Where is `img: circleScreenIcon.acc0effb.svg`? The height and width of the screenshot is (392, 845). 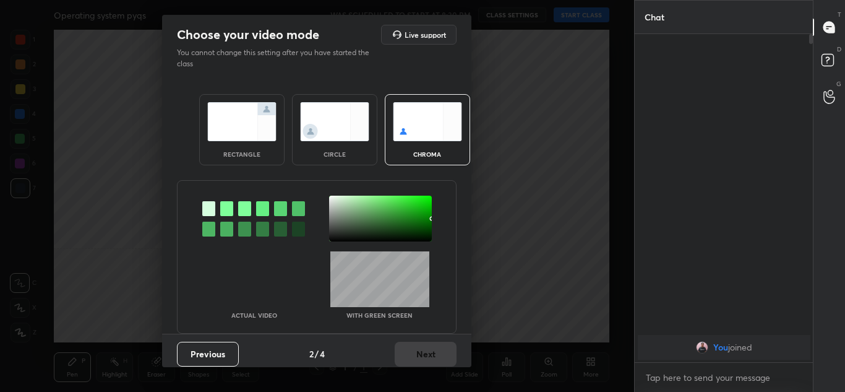
img: circleScreenIcon.acc0effb.svg is located at coordinates (335, 121).